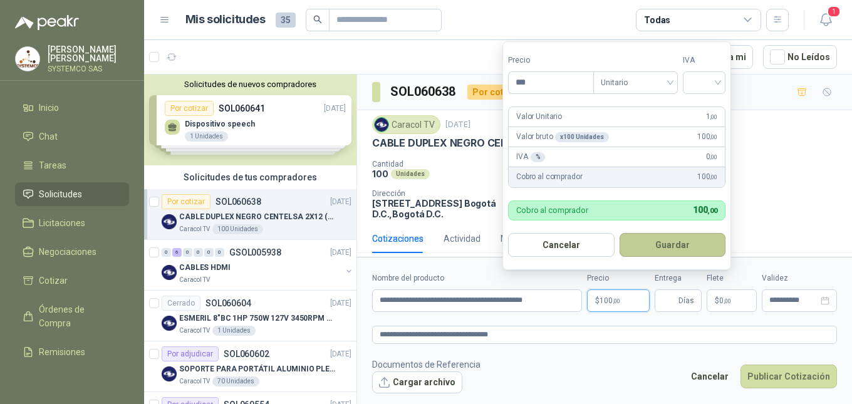 The image size is (852, 404). Describe the element at coordinates (72, 352) in the screenshot. I see `a: Remisiones` at that location.